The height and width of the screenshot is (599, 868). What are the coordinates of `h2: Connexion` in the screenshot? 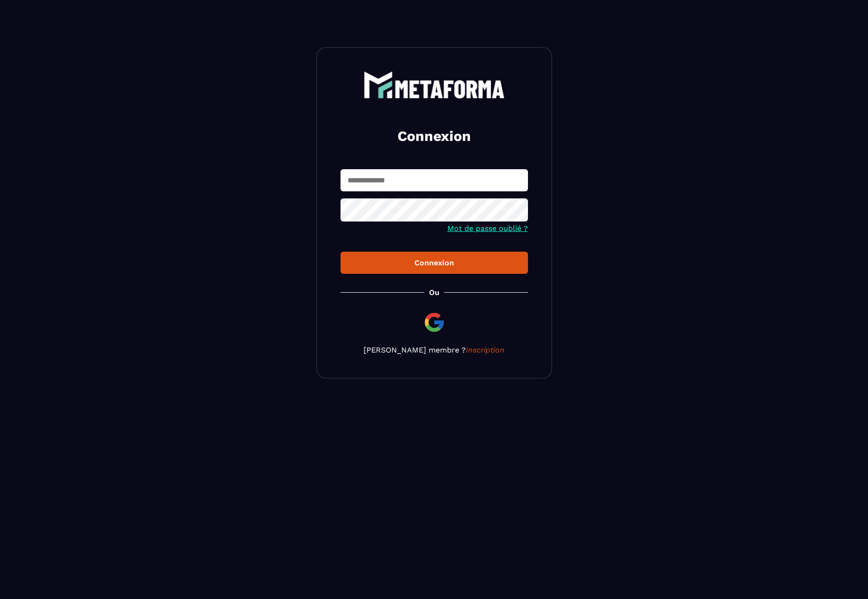 It's located at (434, 136).